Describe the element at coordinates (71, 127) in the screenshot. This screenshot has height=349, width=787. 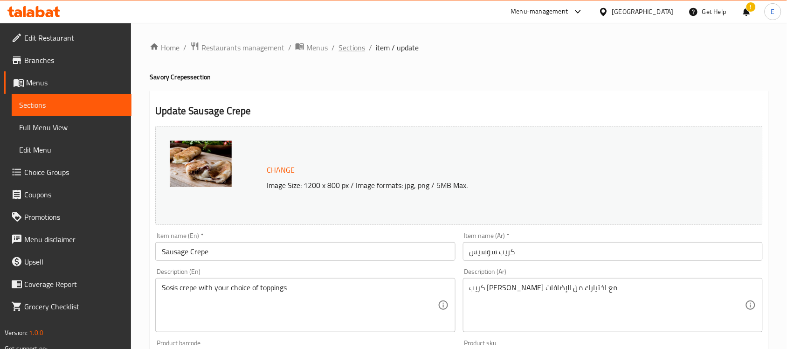
I see `span: Full Menu View` at that location.